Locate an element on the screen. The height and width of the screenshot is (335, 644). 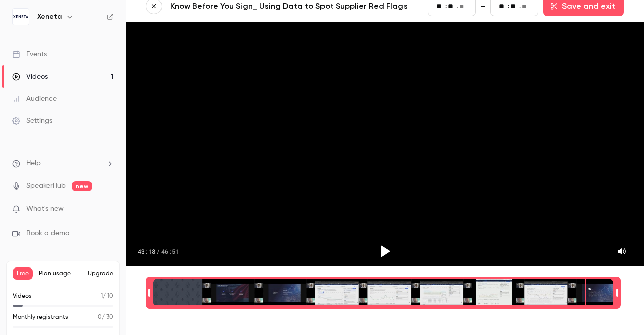
div: Videos is located at coordinates (30, 76).